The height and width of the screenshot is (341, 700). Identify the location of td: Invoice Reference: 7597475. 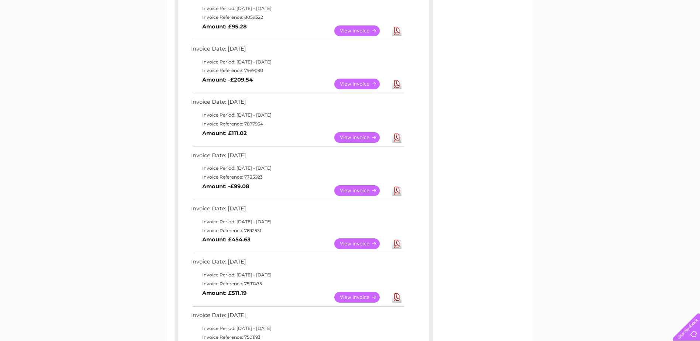
(297, 284).